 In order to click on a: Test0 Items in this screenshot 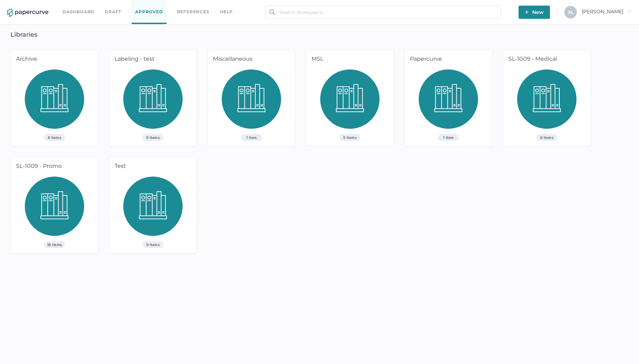, I will do `click(153, 205)`.